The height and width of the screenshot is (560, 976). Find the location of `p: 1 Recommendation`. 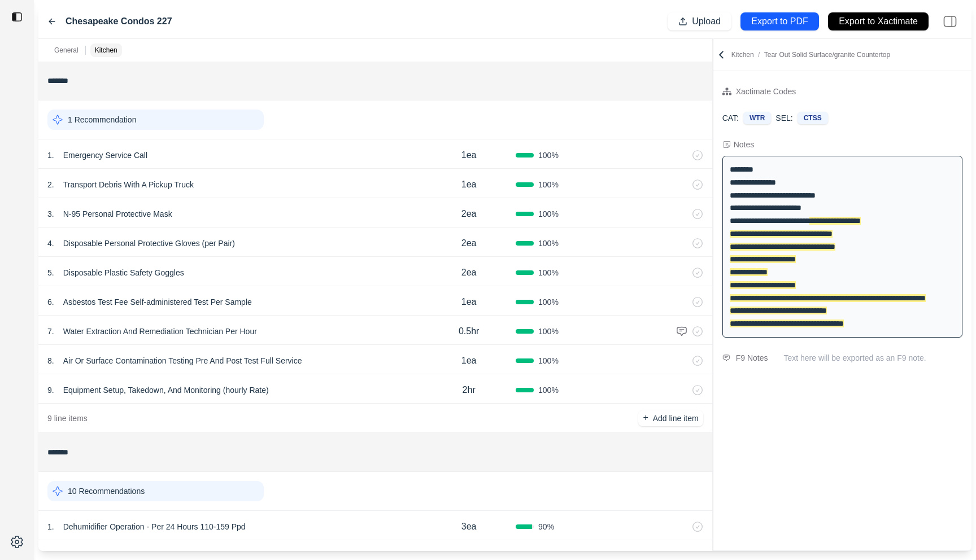

p: 1 Recommendation is located at coordinates (101, 120).